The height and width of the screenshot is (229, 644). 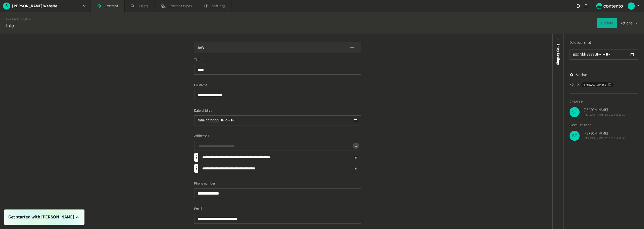 What do you see at coordinates (219, 6) in the screenshot?
I see `span: Settings` at bounding box center [219, 6].